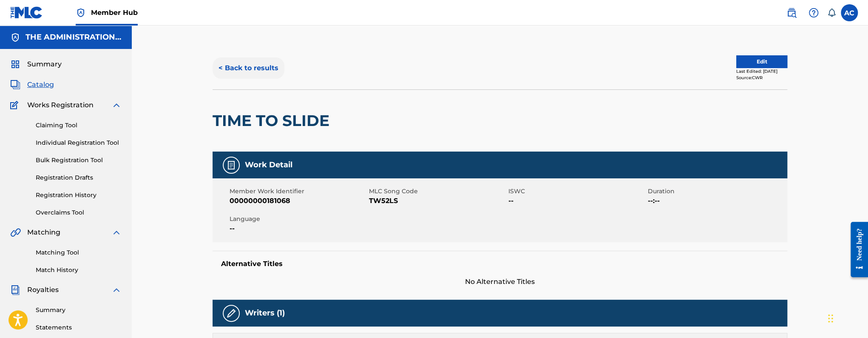 The width and height of the screenshot is (868, 338). Describe the element at coordinates (762, 62) in the screenshot. I see `button: Edit` at that location.